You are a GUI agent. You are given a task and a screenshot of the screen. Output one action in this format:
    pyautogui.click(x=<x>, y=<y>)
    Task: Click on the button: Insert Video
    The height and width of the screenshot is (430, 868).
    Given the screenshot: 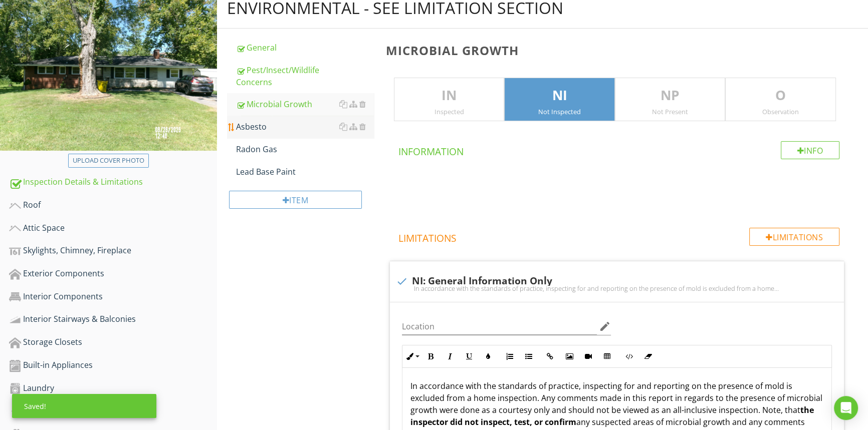 What is the action you would take?
    pyautogui.click(x=588, y=356)
    